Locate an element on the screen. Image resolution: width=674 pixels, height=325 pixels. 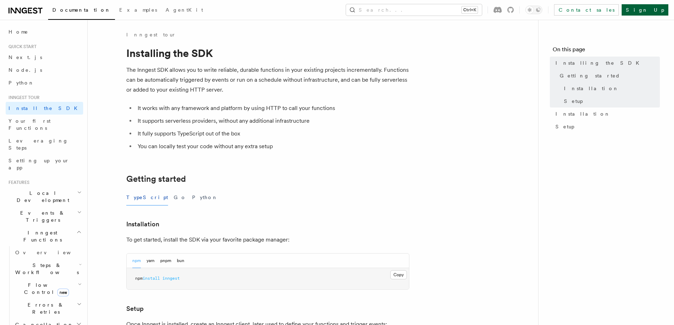
a: Python is located at coordinates (44, 83).